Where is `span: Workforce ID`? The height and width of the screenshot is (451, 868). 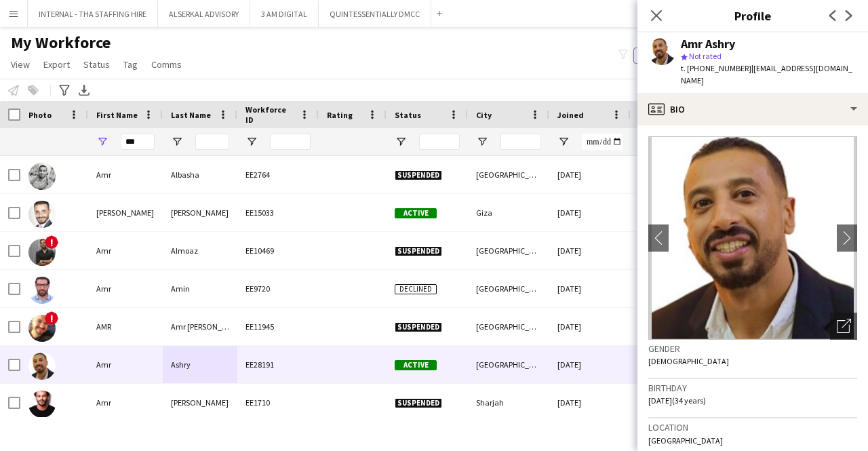 span: Workforce ID is located at coordinates (270, 115).